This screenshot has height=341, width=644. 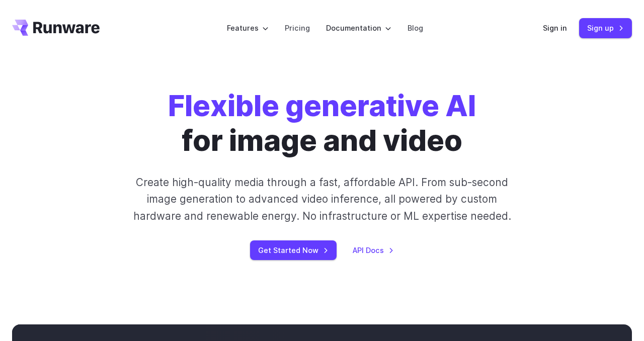 I want to click on a: Sign in, so click(x=555, y=28).